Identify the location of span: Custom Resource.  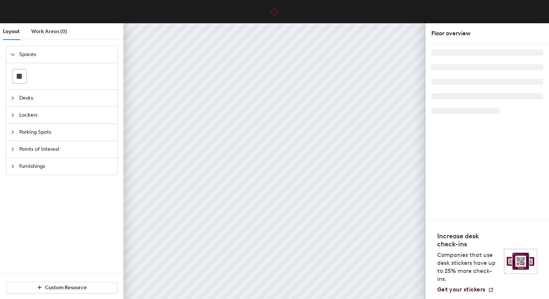
(66, 287).